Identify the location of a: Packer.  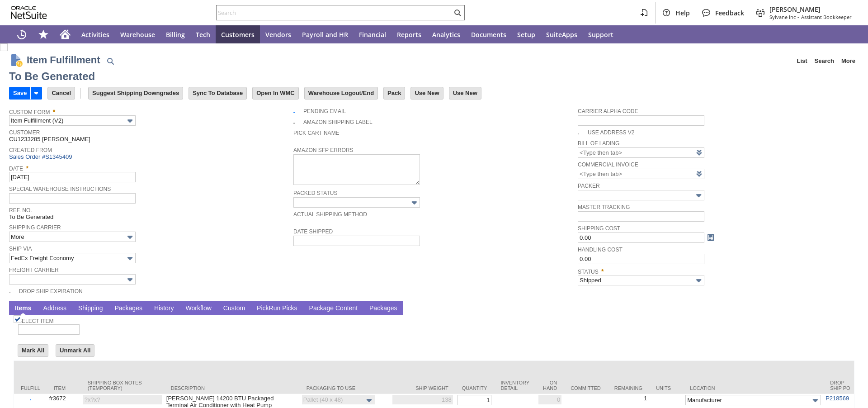
(589, 186).